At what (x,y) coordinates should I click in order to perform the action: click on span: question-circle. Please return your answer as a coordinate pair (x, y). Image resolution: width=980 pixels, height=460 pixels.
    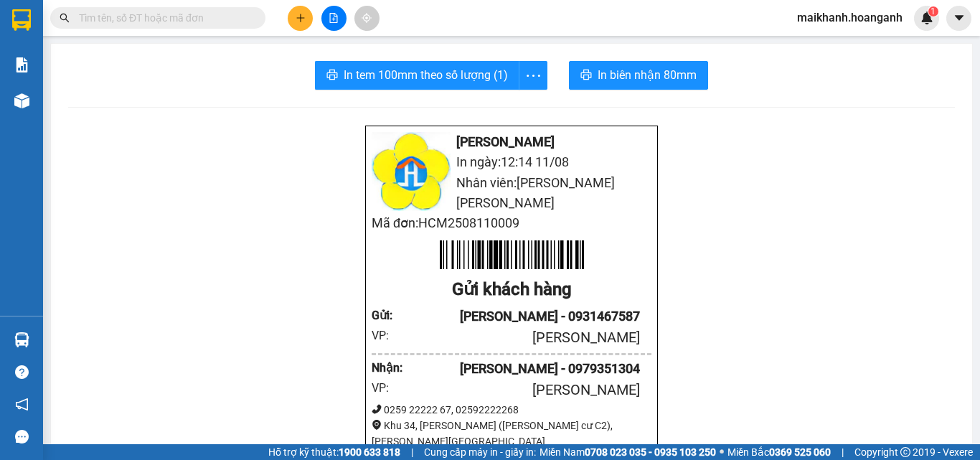
    Looking at the image, I should click on (22, 372).